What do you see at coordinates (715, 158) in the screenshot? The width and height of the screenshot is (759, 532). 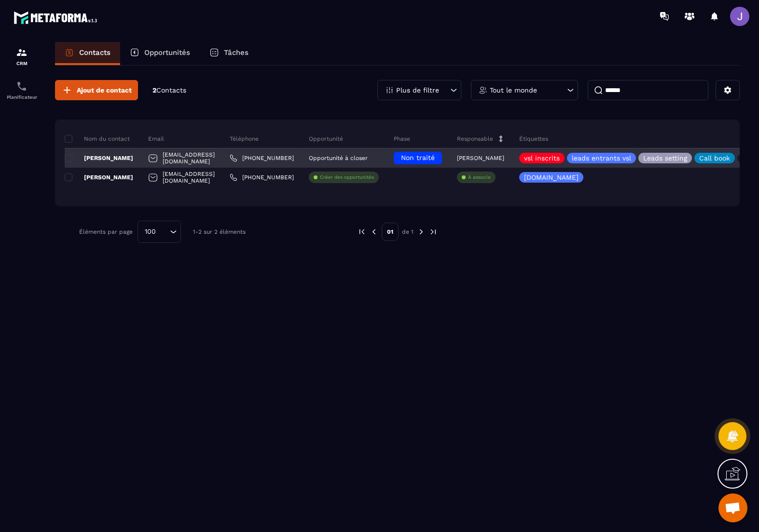 I see `p: Call book` at bounding box center [715, 158].